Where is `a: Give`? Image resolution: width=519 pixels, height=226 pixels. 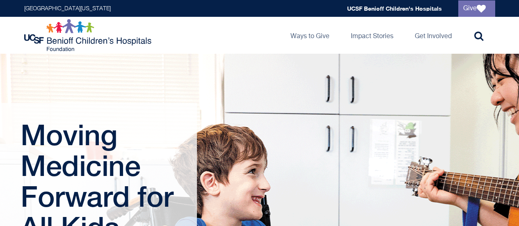 a: Give is located at coordinates (477, 9).